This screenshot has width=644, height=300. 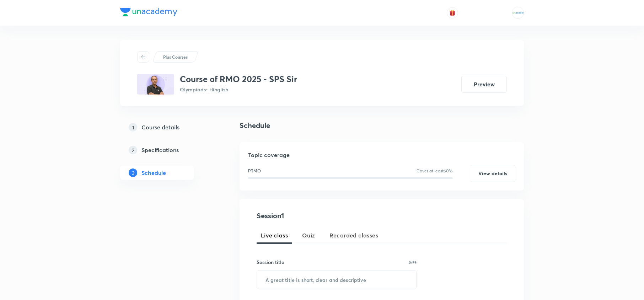 I want to click on h3: Course of RMO 2025 - SPS Sir, so click(x=239, y=79).